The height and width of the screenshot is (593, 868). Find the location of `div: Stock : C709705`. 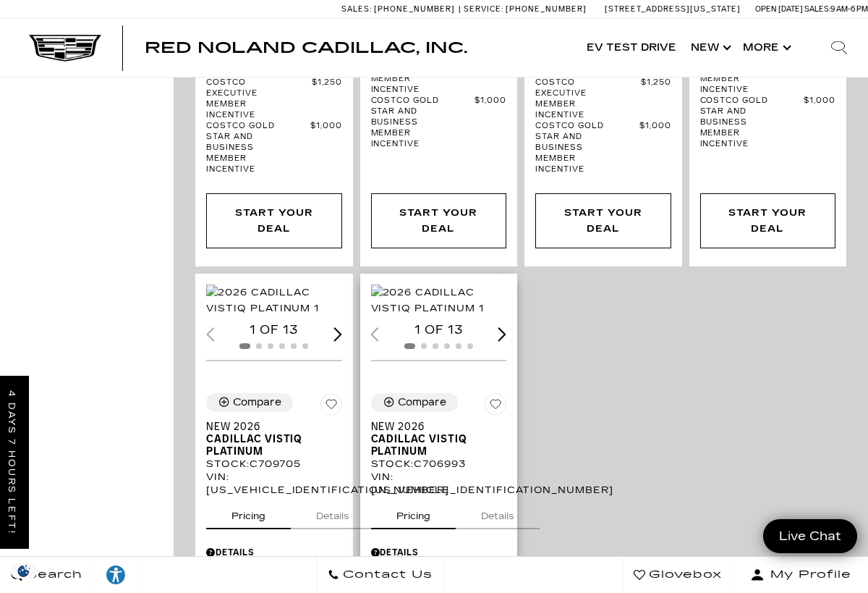

div: Stock : C709705 is located at coordinates (274, 464).